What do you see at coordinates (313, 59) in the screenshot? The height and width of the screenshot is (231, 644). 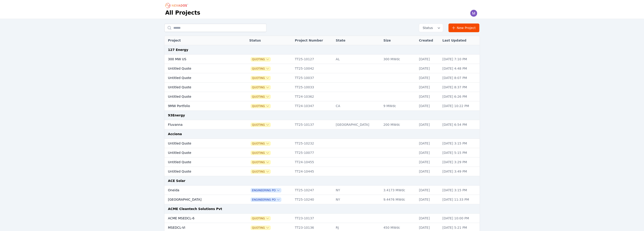 I see `td: TT25-10127` at bounding box center [313, 59].